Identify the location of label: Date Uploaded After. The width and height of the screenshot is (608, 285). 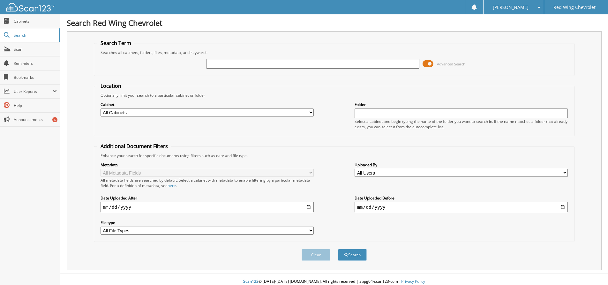
(207, 198).